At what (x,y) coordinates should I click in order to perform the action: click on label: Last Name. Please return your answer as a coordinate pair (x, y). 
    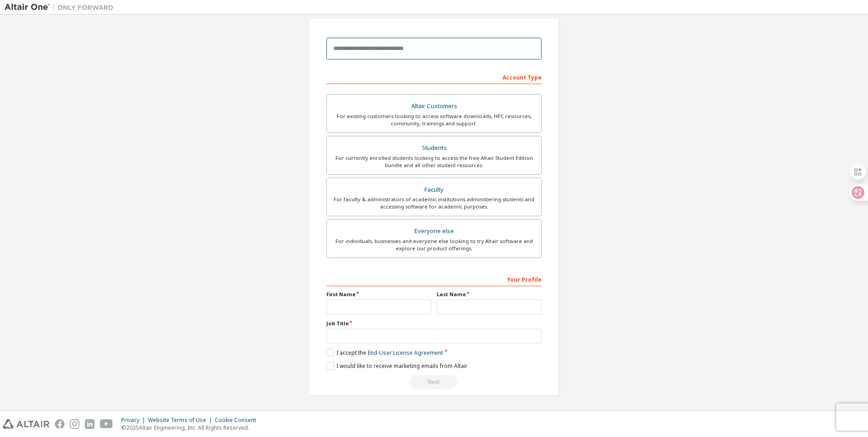
    Looking at the image, I should click on (489, 294).